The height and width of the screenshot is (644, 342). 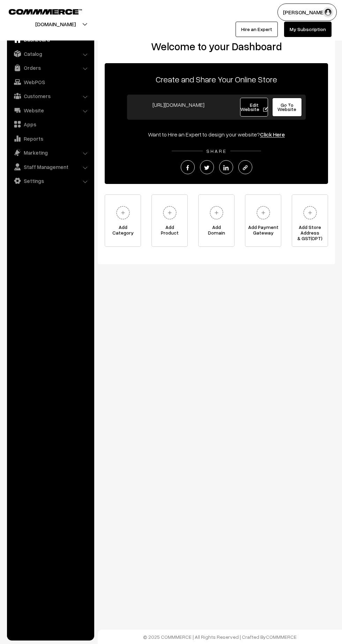 What do you see at coordinates (272, 135) in the screenshot?
I see `a: Click Here` at bounding box center [272, 135].